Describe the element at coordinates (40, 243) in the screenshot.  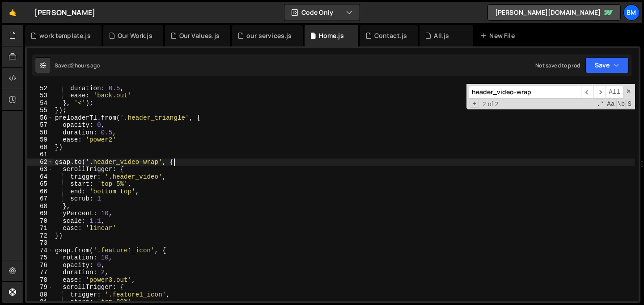
I see `div: 73` at that location.